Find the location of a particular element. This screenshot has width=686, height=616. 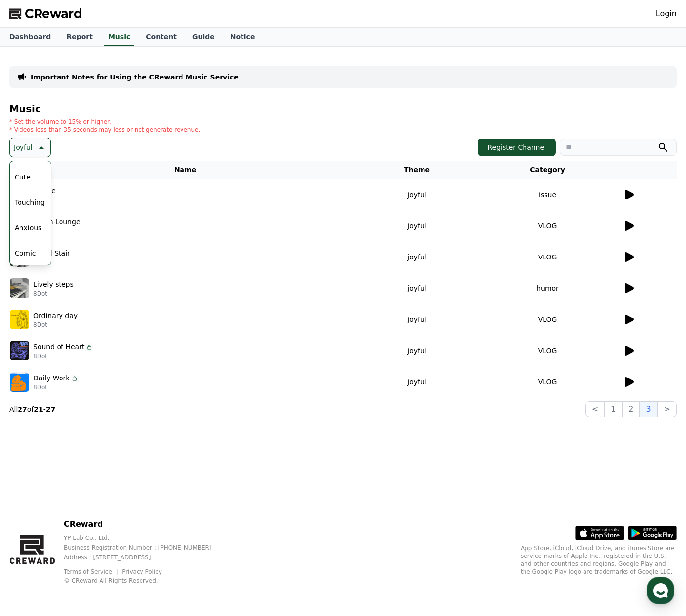

p: Floral Stair is located at coordinates (52, 254).